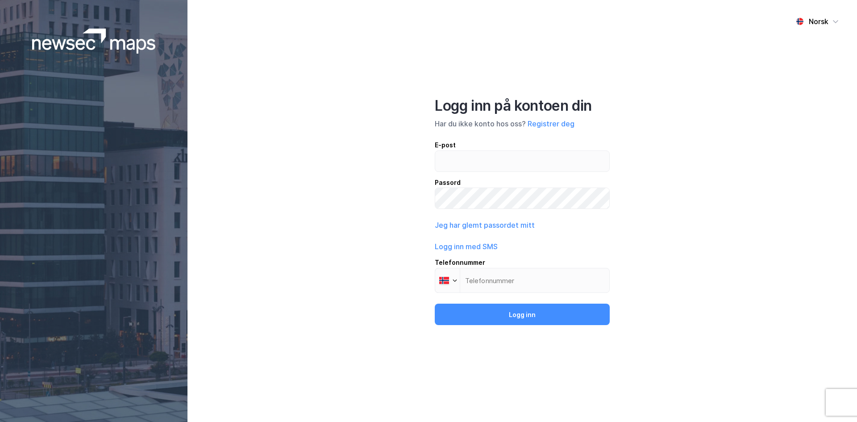 The width and height of the screenshot is (857, 422). Describe the element at coordinates (522, 145) in the screenshot. I see `div: E-post` at that location.